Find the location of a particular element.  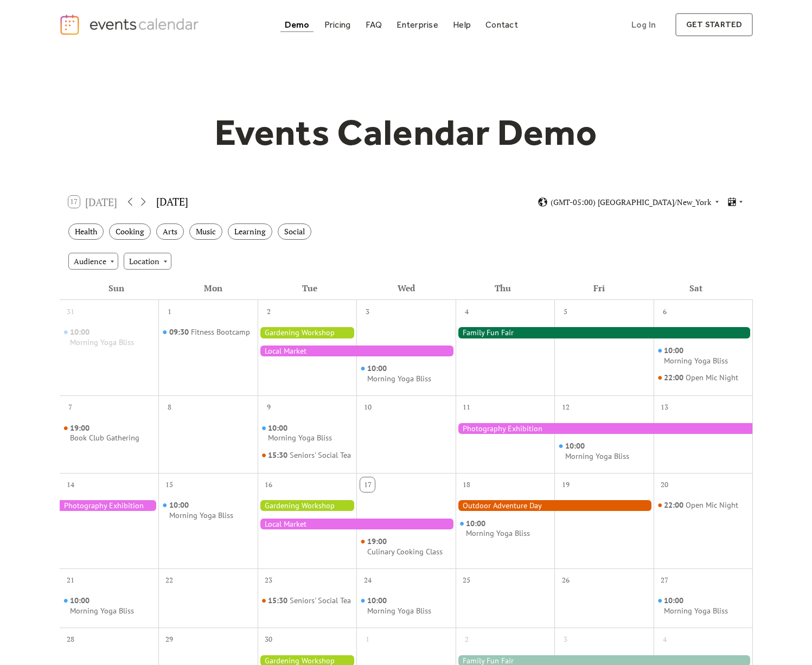

div: Pricing is located at coordinates (337, 24).